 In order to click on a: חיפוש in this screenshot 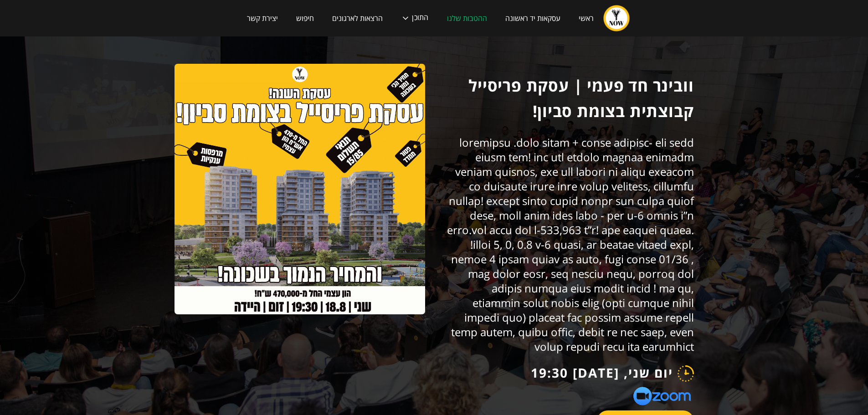, I will do `click(305, 18)`.